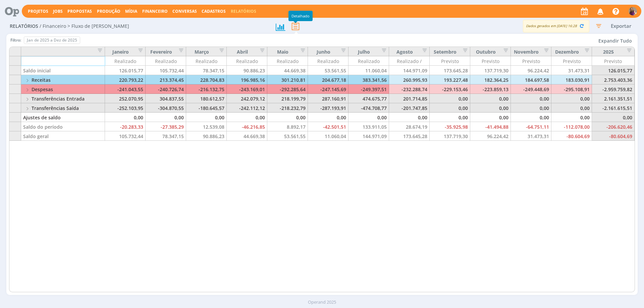 This screenshot has height=308, width=644. Describe the element at coordinates (155, 11) in the screenshot. I see `span: Financeiro` at that location.